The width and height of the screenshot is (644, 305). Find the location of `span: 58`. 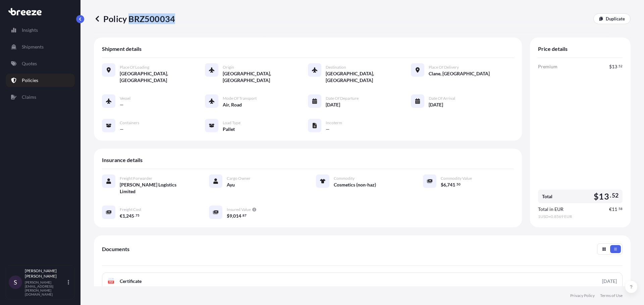

span: 58 is located at coordinates (620, 209).